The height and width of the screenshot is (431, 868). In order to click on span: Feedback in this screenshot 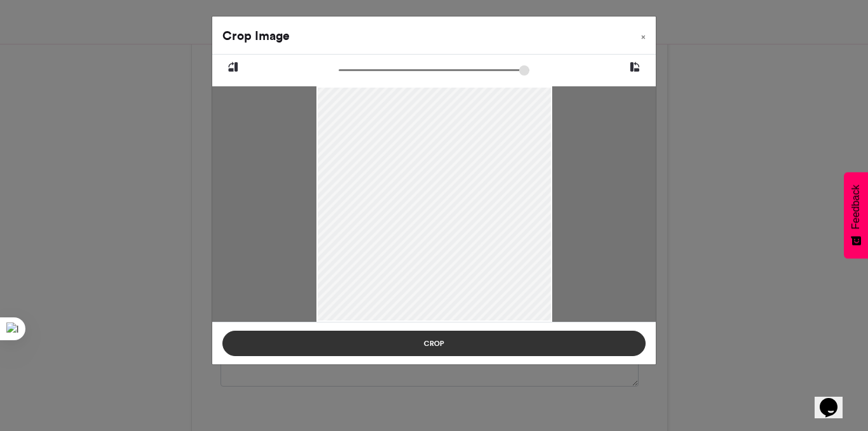, I will do `click(856, 207)`.